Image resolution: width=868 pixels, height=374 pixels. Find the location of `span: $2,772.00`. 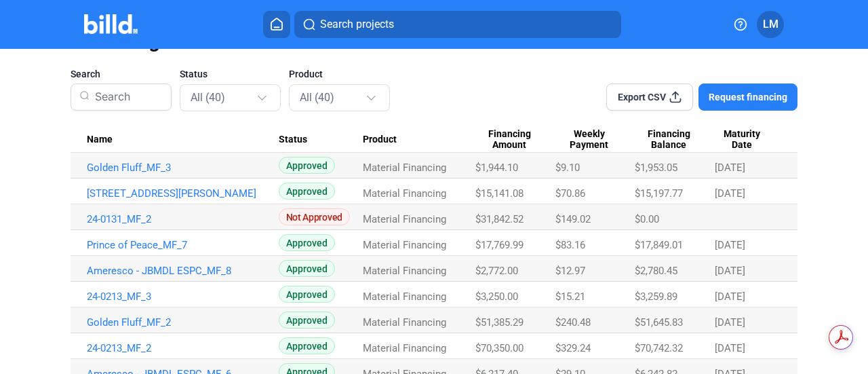

span: $2,772.00 is located at coordinates (496, 271).